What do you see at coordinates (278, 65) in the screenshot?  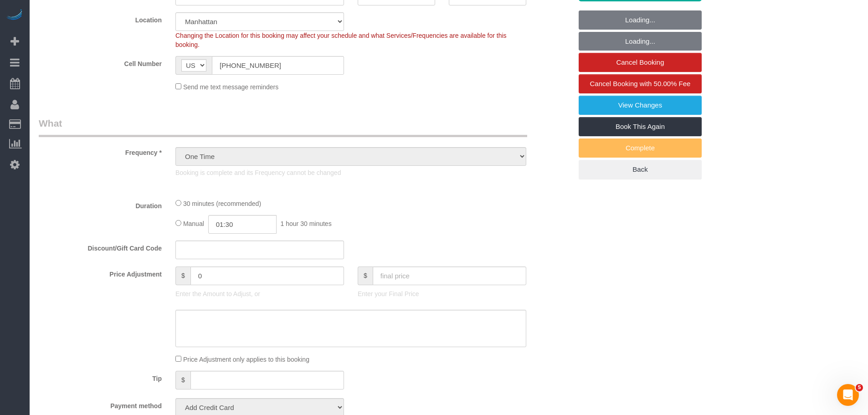 I see `input: Cell Number` at bounding box center [278, 65].